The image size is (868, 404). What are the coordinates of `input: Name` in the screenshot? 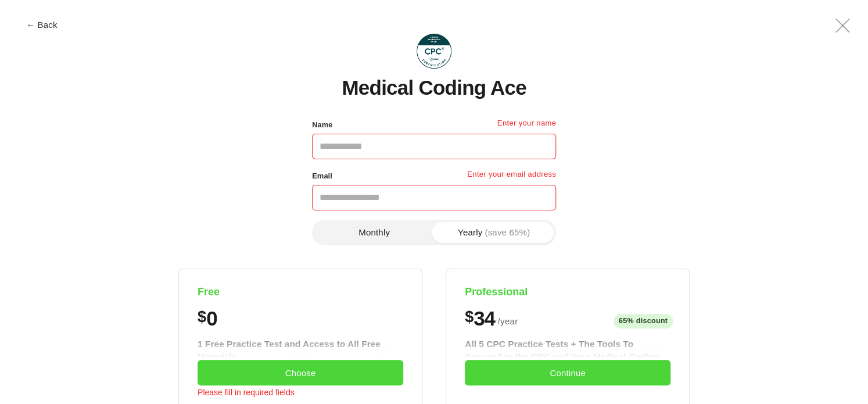 It's located at (434, 147).